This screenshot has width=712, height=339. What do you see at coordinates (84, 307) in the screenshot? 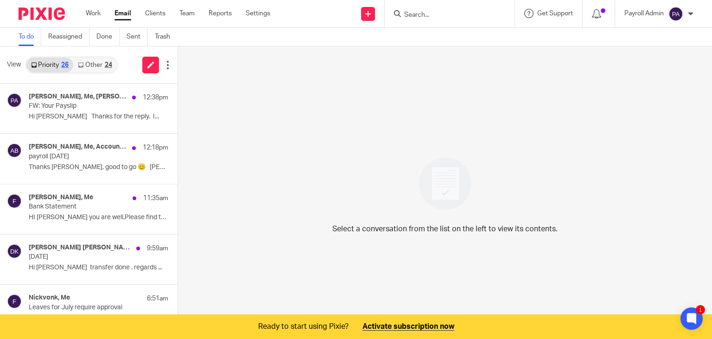
I see `p: Leaves for July require approval` at bounding box center [84, 307].